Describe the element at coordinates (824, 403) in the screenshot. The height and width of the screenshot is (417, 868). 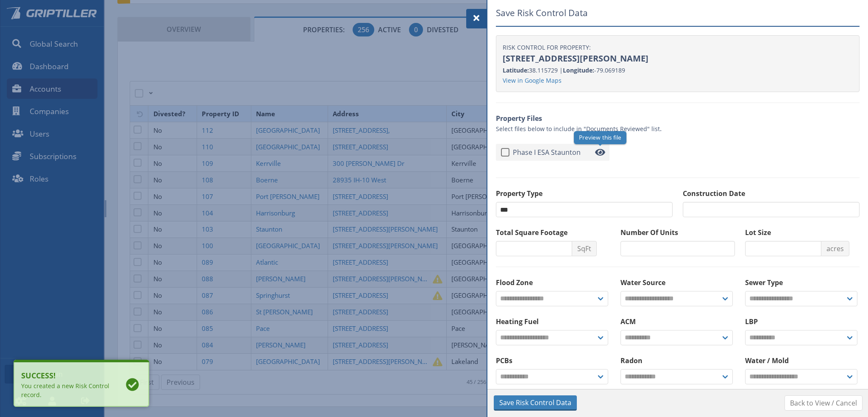
I see `a: Back to View / Cancel` at that location.